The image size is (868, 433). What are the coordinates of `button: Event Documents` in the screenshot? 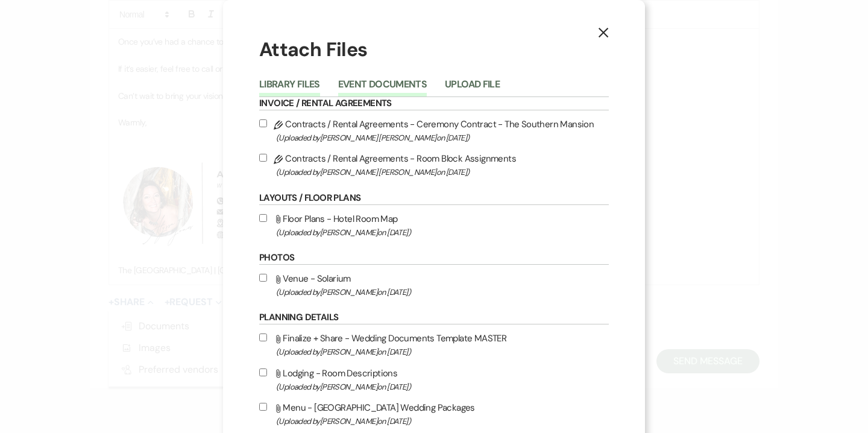 It's located at (382, 88).